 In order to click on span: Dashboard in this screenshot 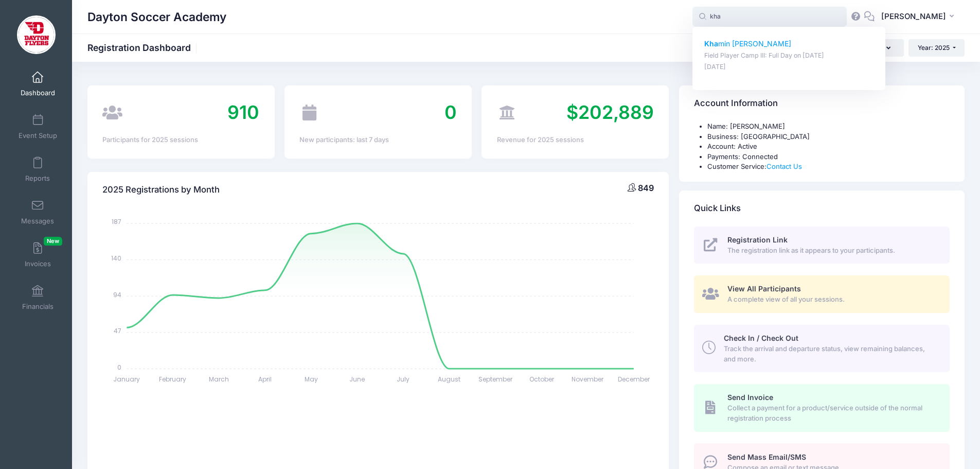, I will do `click(37, 93)`.